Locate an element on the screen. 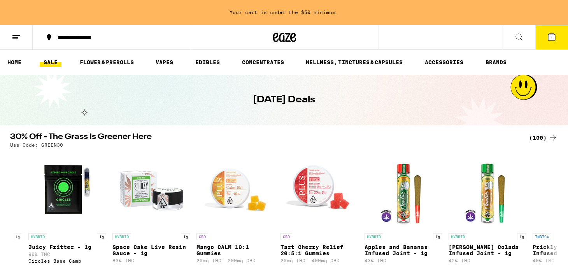 The width and height of the screenshot is (568, 265). p: Tart Cherry Relief 20:5:1 Gummies is located at coordinates (320, 250).